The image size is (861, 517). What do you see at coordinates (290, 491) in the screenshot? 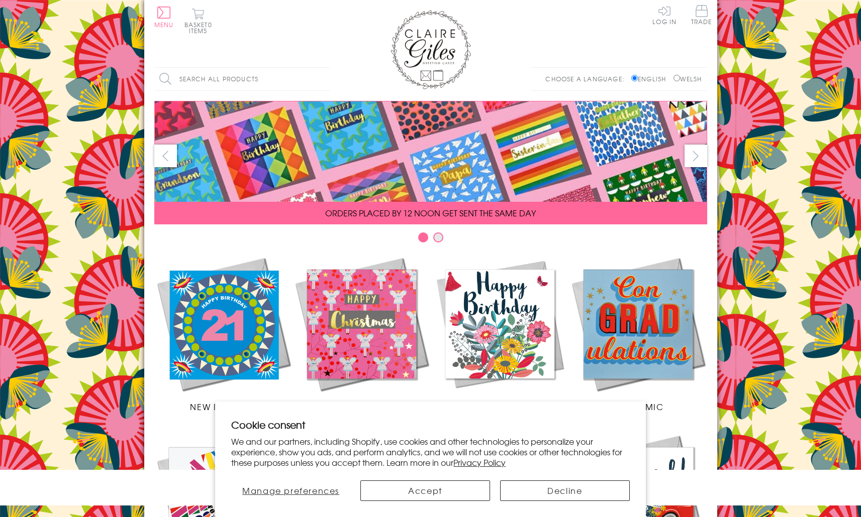
I see `button: Manage preferences` at bounding box center [290, 491].